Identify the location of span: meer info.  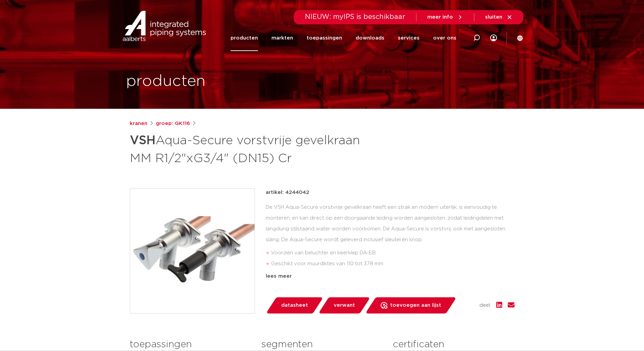
(440, 17).